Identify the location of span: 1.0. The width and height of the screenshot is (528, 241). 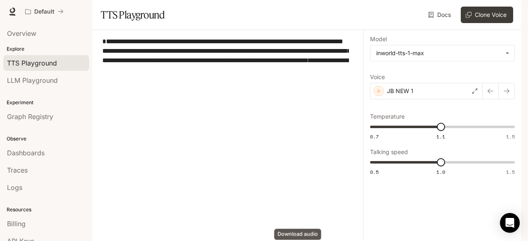
(440, 172).